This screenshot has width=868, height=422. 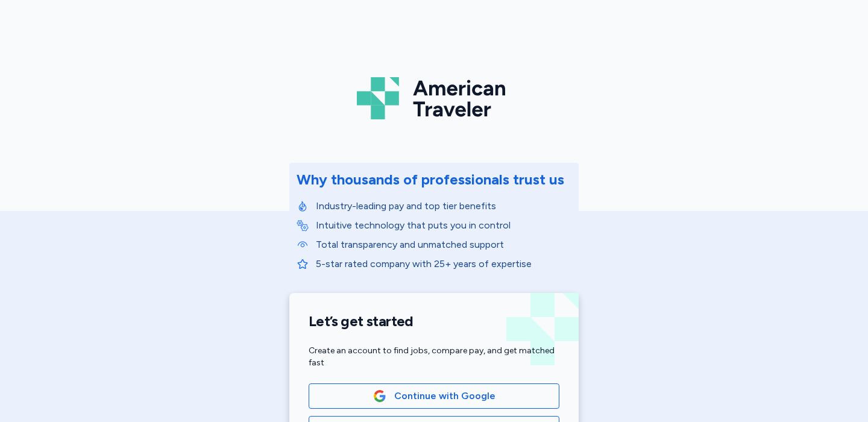 I want to click on p: 5-star rated company with 25+ years of expertise, so click(x=443, y=264).